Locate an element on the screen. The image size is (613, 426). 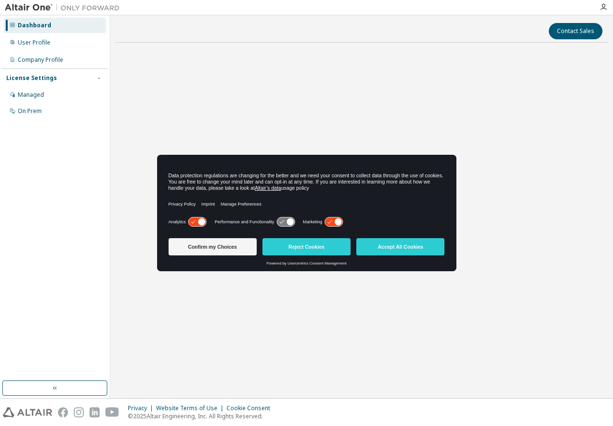
img: instagram.svg is located at coordinates (79, 412).